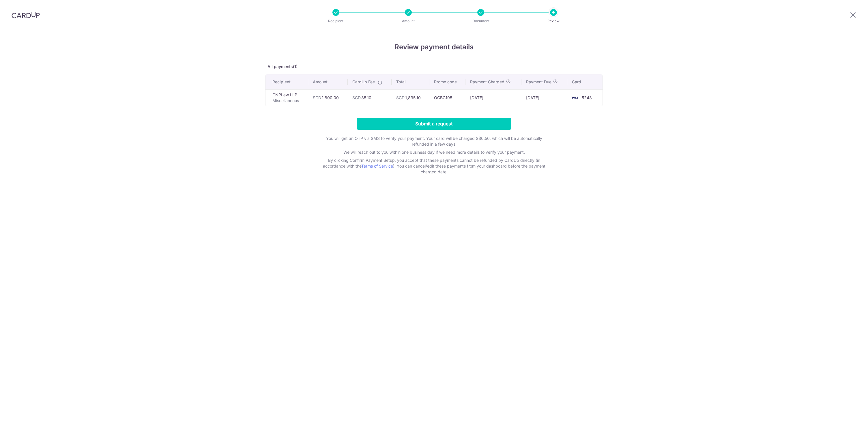 Image resolution: width=868 pixels, height=430 pixels. I want to click on th: Recipient, so click(287, 82).